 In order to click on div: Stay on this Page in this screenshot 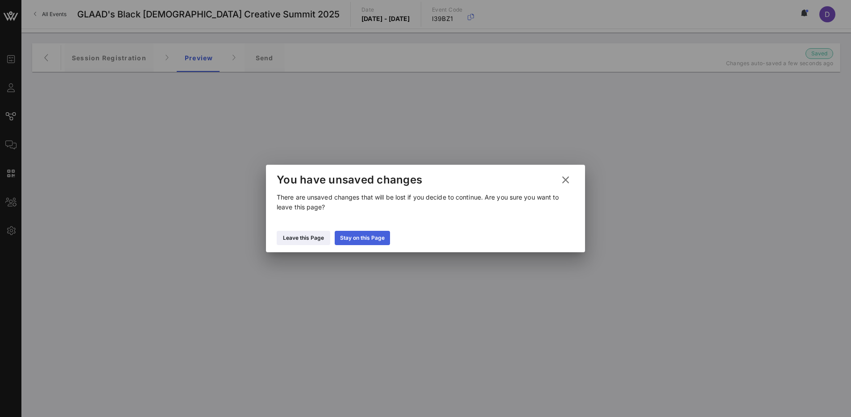, I will do `click(362, 238)`.